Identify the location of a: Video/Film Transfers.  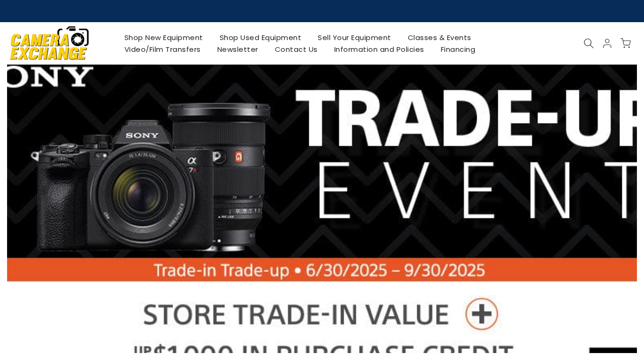
(162, 49).